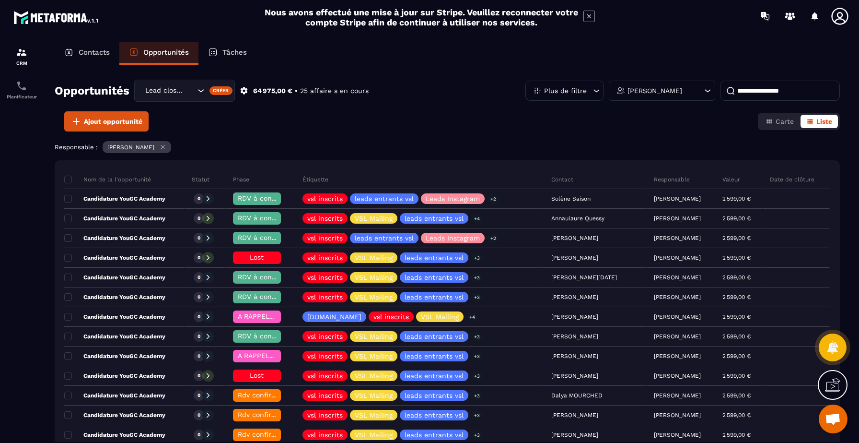 This screenshot has width=859, height=443. Describe the element at coordinates (785, 121) in the screenshot. I see `span: Carte` at that location.